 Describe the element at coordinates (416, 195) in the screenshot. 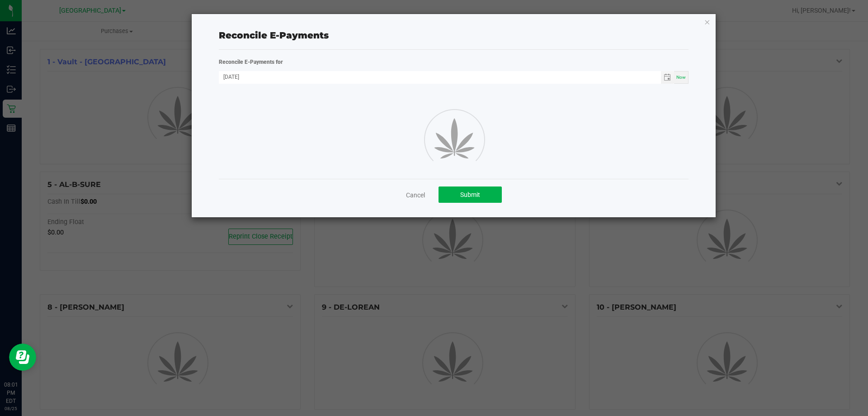

I see `a: Cancel` at that location.